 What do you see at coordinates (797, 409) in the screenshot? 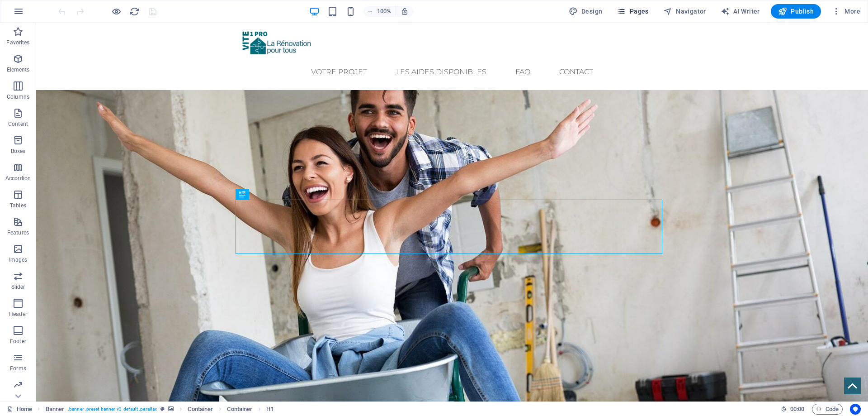
I see `span: 00 00` at bounding box center [797, 409].